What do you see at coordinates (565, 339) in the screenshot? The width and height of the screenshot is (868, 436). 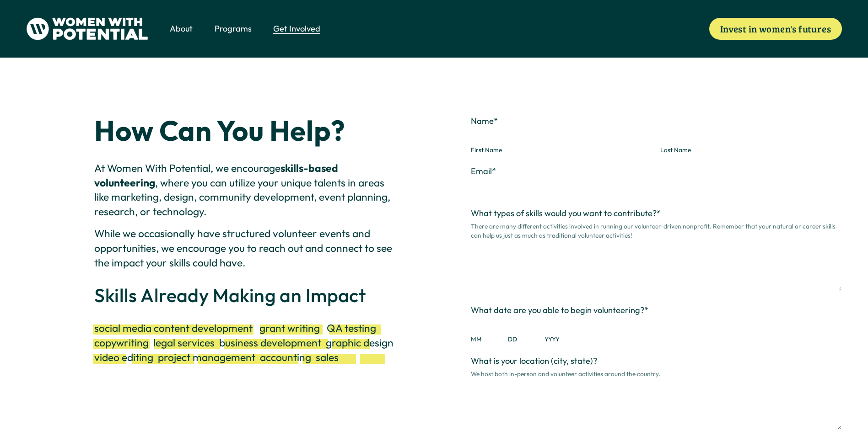 I see `span: YYYY` at bounding box center [565, 339].